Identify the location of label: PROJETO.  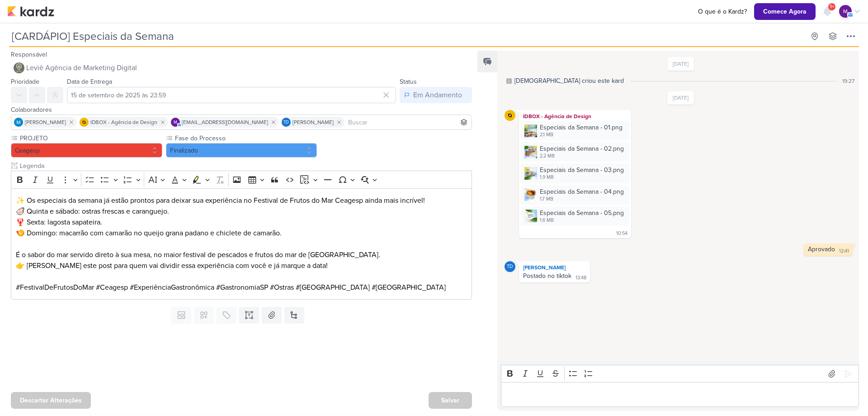
(91, 138).